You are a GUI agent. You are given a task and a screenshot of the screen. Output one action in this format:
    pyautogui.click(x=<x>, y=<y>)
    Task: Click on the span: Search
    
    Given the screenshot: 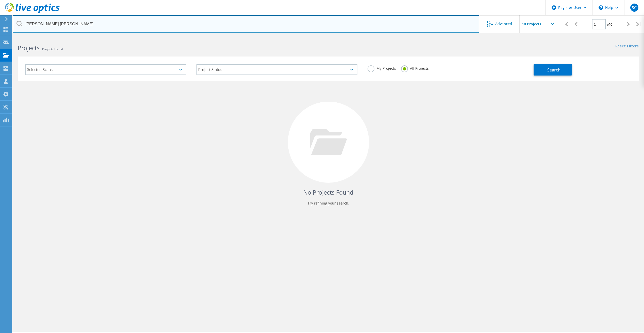 What is the action you would take?
    pyautogui.click(x=553, y=70)
    